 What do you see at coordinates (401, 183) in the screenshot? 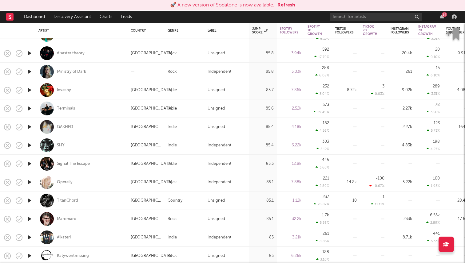
I see `div: 5.22k` at bounding box center [401, 183].